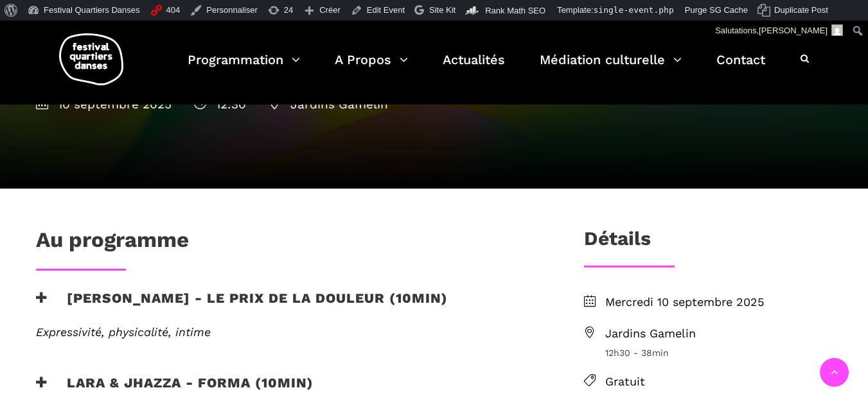 This screenshot has height=406, width=868. Describe the element at coordinates (244, 67) in the screenshot. I see `a: Programmation` at that location.